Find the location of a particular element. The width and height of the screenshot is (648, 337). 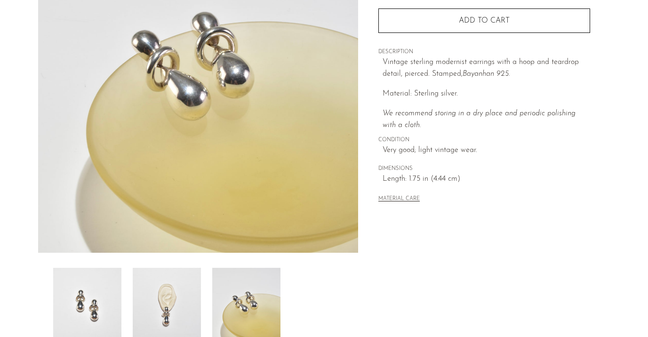

span: CONDITION is located at coordinates (484, 140).